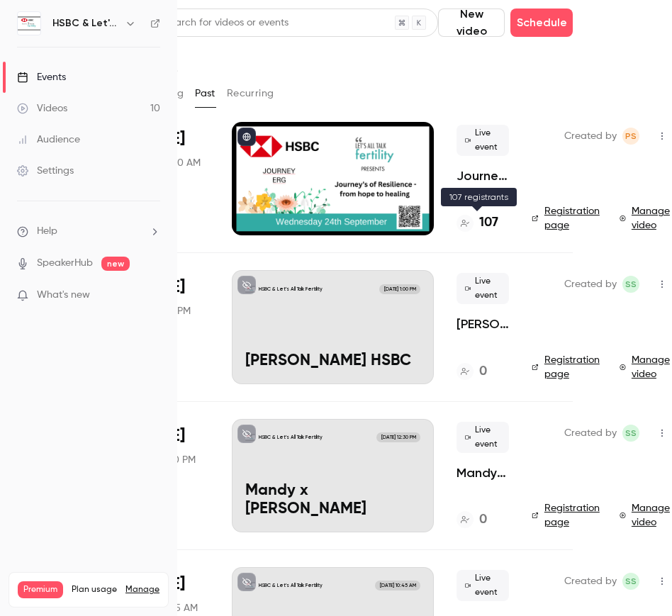 The width and height of the screenshot is (672, 616). What do you see at coordinates (89, 231) in the screenshot?
I see `li: help-dropdown-opener` at bounding box center [89, 231].